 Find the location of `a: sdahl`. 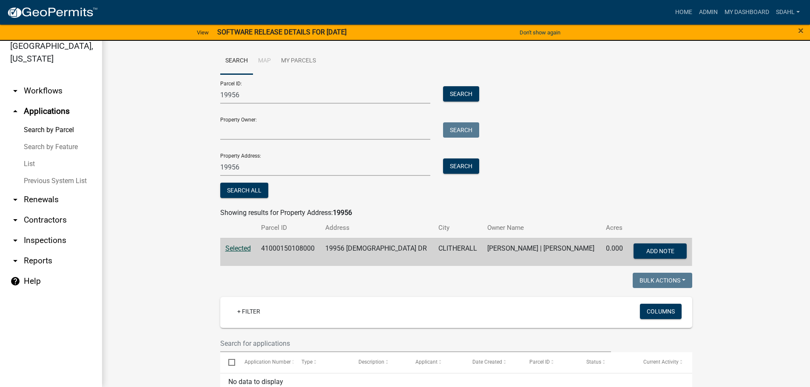

a: sdahl is located at coordinates (788, 12).